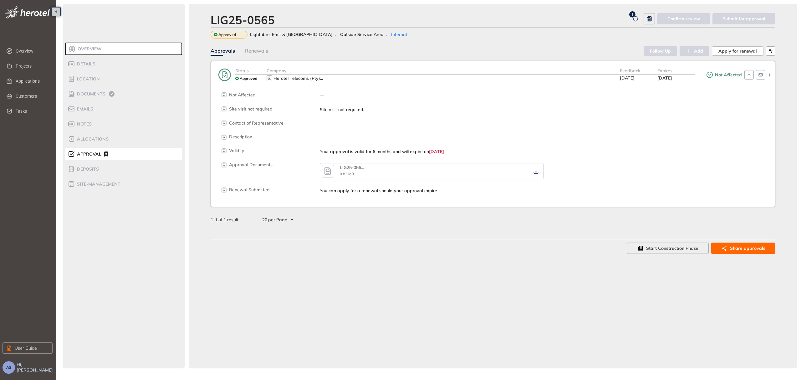 The image size is (801, 380). I want to click on span: Applications, so click(32, 81).